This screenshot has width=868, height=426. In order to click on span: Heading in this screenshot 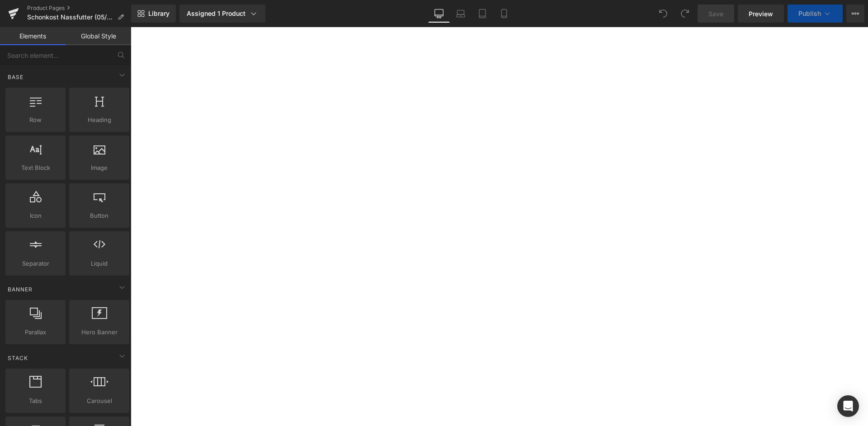, I will do `click(99, 120)`.